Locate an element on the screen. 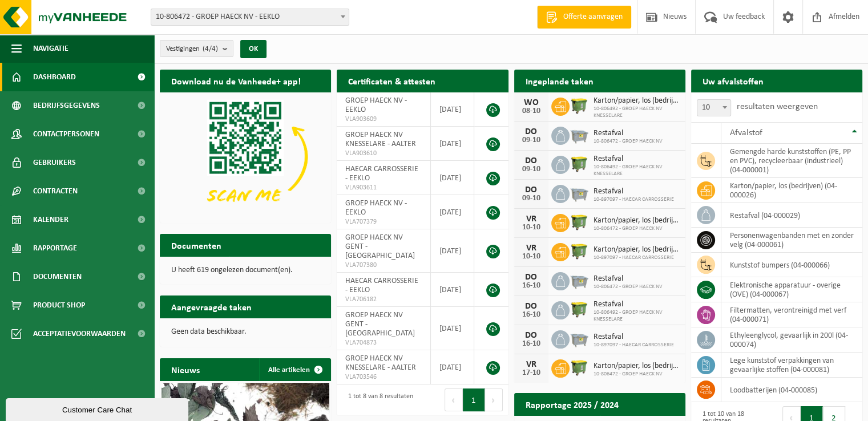 This screenshot has height=421, width=868. div: 17-10 is located at coordinates (531, 373).